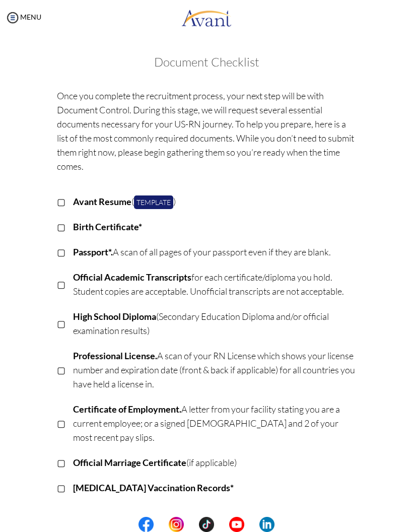  What do you see at coordinates (237, 524) in the screenshot?
I see `img: yt.png` at bounding box center [237, 524].